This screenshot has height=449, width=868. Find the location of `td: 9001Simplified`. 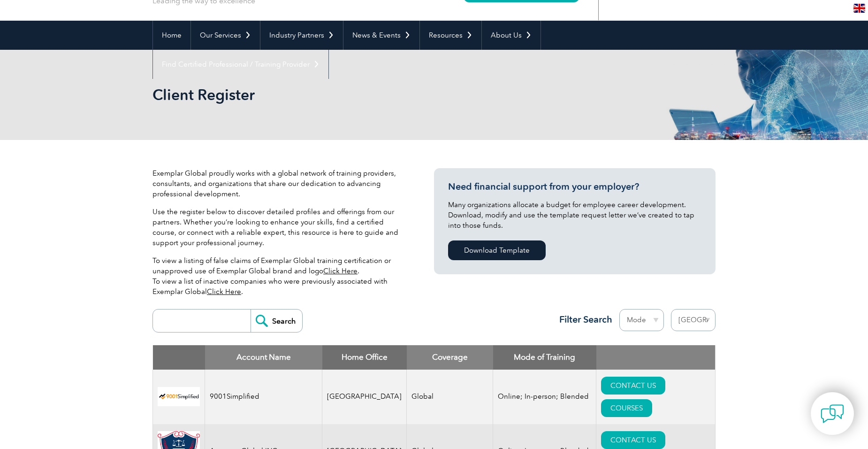

td: 9001Simplified is located at coordinates (264, 397).